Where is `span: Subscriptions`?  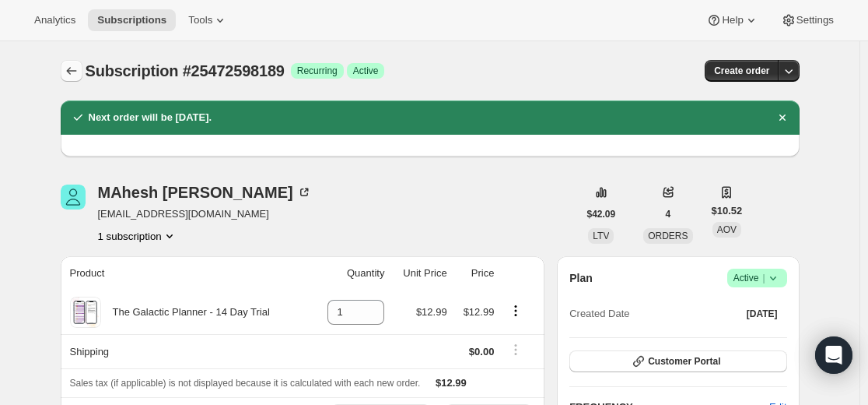 span: Subscriptions is located at coordinates (131, 20).